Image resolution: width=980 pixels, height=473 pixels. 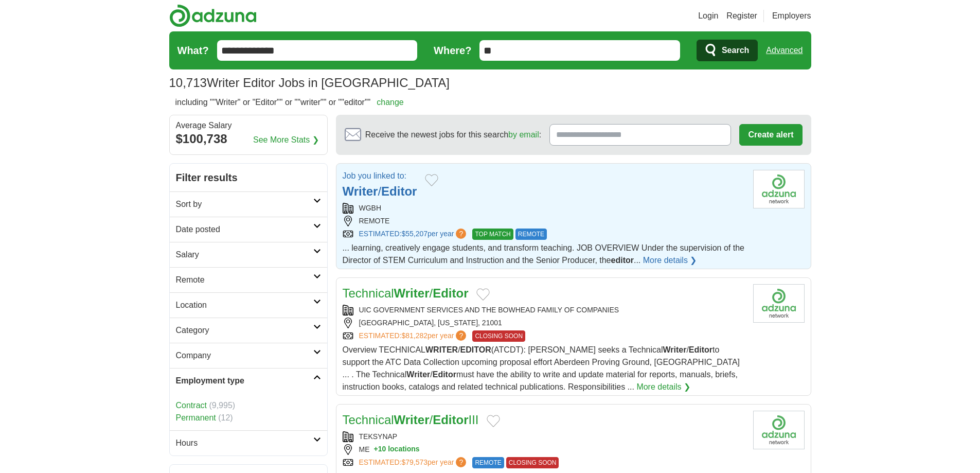 I want to click on span: TOP MATCH, so click(x=493, y=234).